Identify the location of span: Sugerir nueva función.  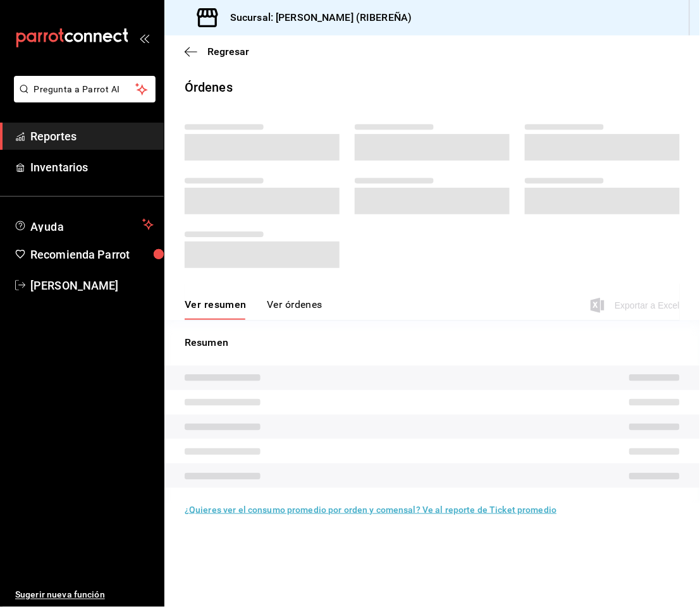
(84, 595).